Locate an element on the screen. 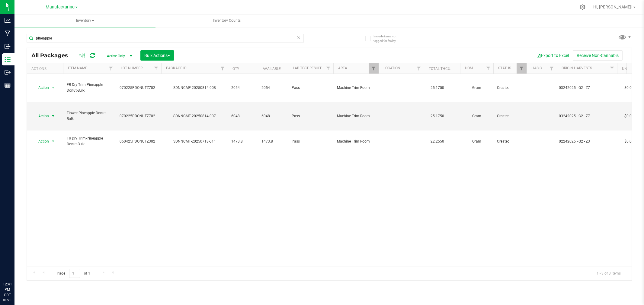  div: SDNNCMF-20250814-007 is located at coordinates (194, 116).